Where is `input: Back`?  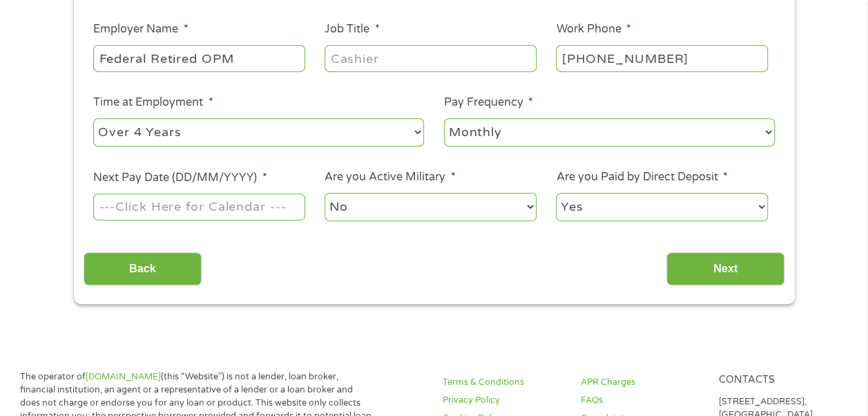 input: Back is located at coordinates (142, 269).